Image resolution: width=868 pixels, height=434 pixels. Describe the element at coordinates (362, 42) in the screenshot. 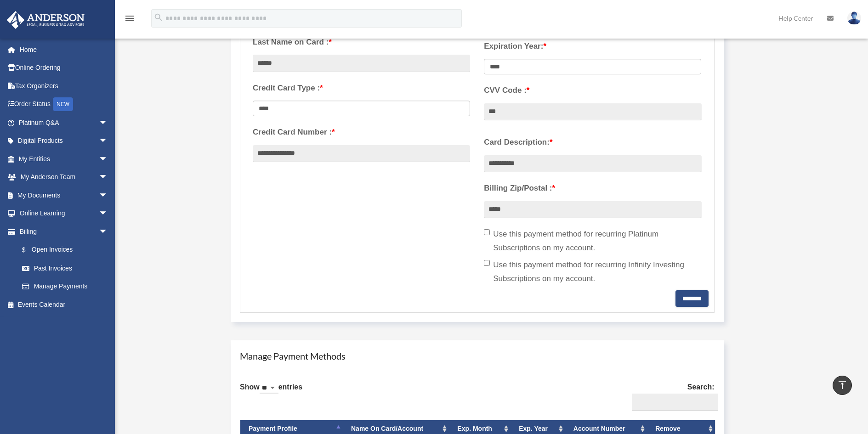

I see `label: Last Name on Card :` at that location.